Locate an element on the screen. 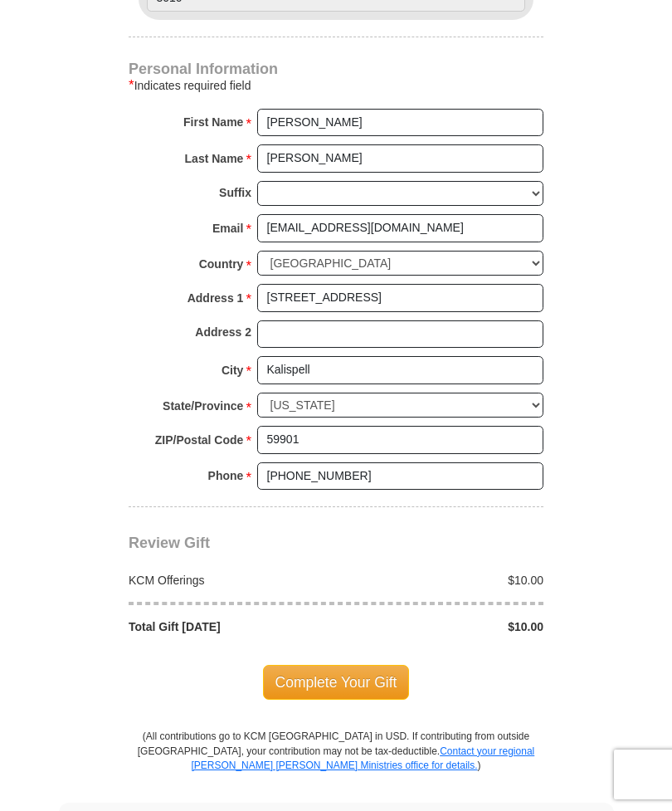 Image resolution: width=672 pixels, height=811 pixels. strong: Phone is located at coordinates (226, 476).